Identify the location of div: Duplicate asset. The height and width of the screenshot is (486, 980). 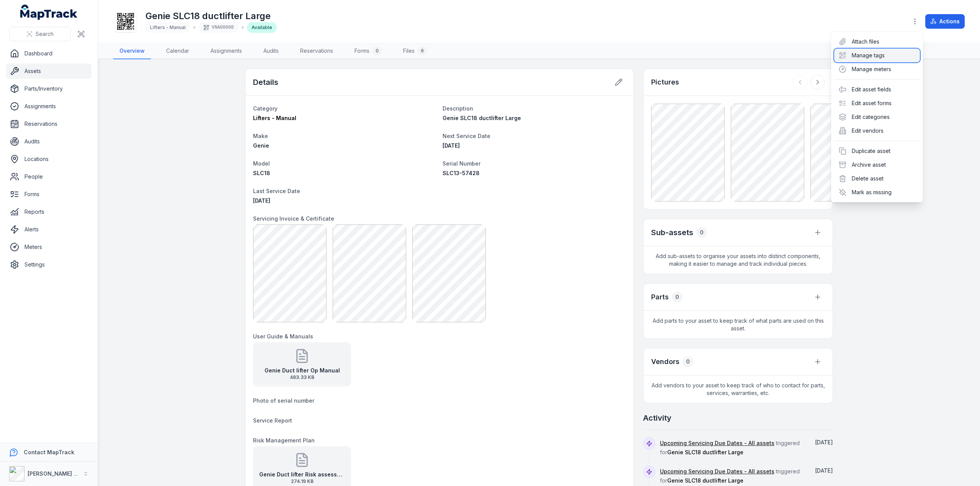
(877, 151).